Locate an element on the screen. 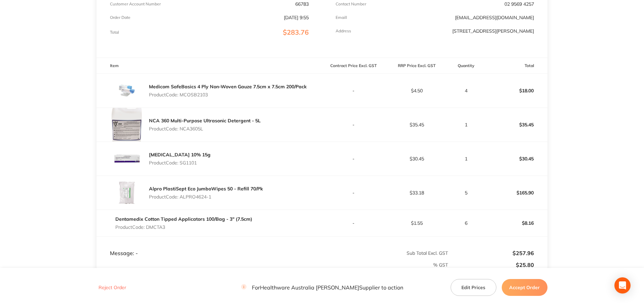 The height and width of the screenshot is (307, 644). td: Message: - is located at coordinates (209, 246).